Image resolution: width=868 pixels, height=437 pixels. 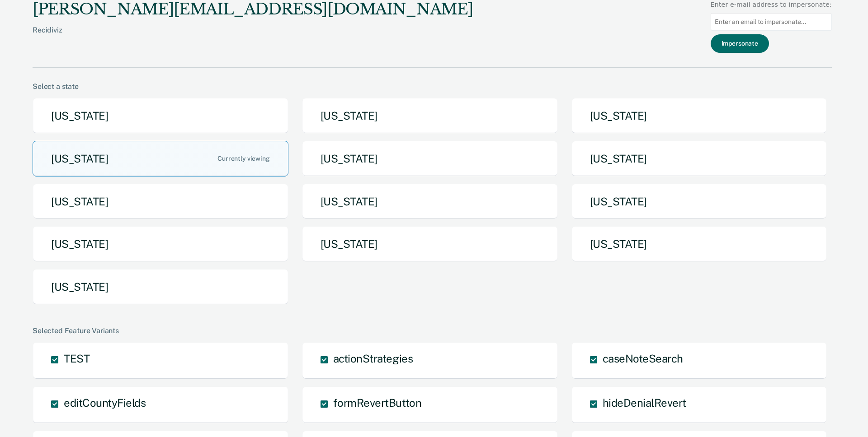 I want to click on div: Selected Feature Variants, so click(x=432, y=331).